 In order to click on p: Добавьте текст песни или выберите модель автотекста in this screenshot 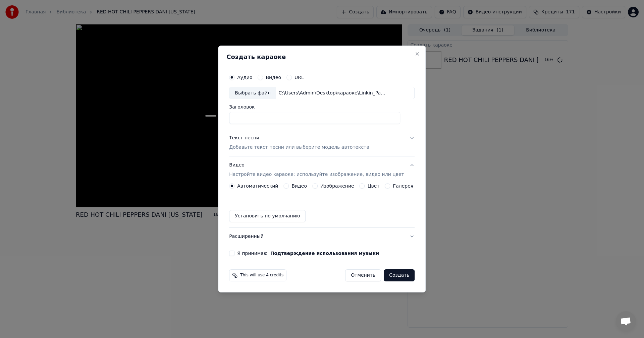, I will do `click(299, 148)`.